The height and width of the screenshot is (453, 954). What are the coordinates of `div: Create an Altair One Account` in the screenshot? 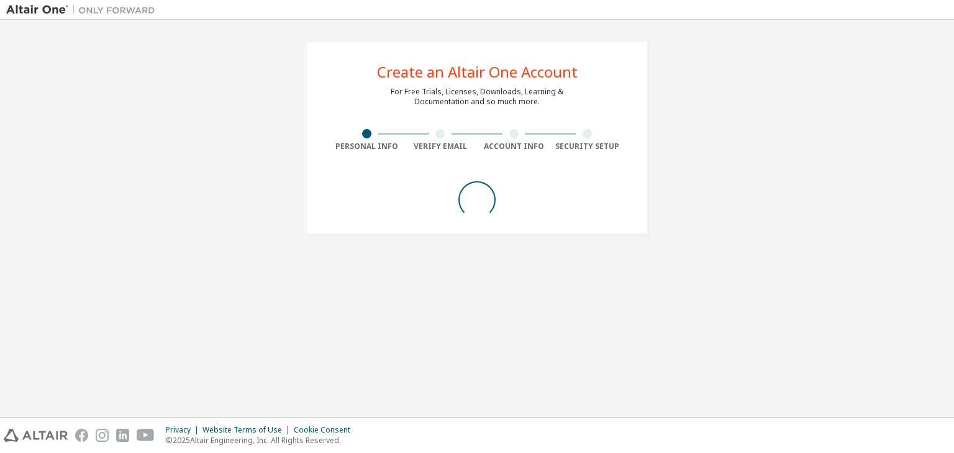 It's located at (477, 72).